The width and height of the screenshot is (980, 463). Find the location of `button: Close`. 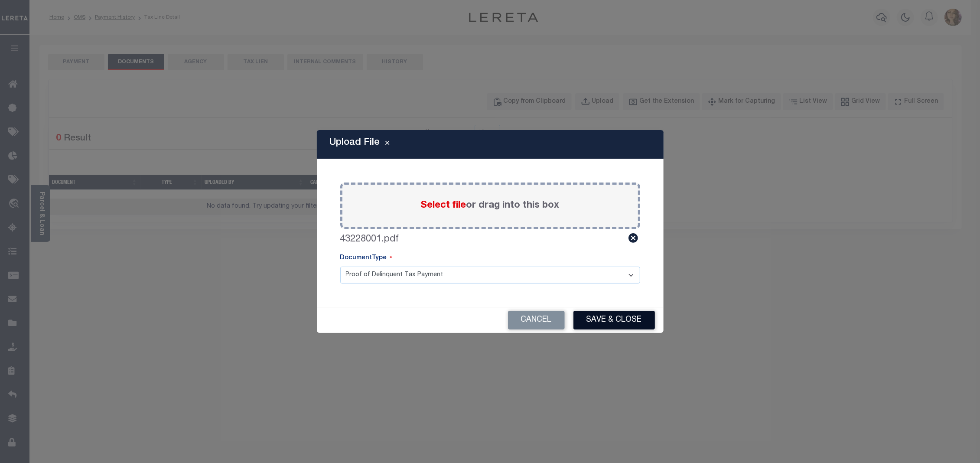

button: Close is located at coordinates (388, 144).